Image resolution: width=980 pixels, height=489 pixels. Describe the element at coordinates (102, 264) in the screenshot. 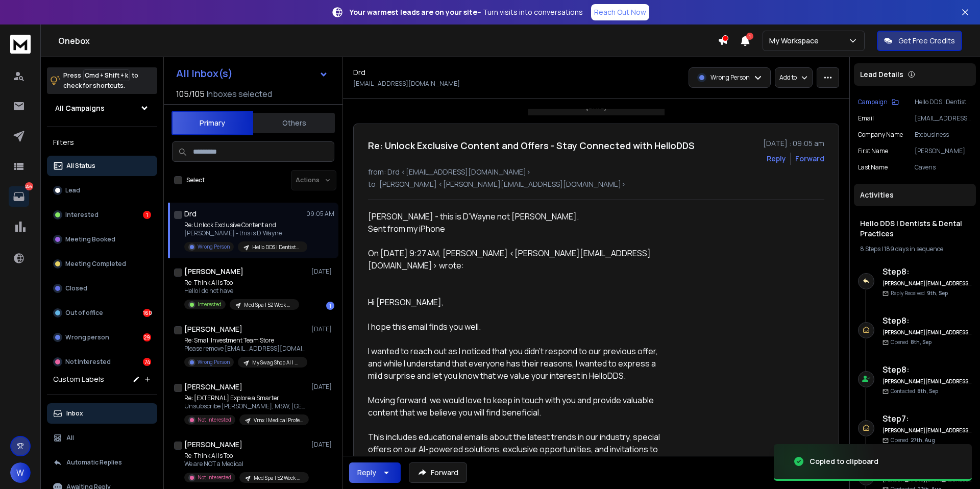

I see `button: Meeting Completed` at that location.